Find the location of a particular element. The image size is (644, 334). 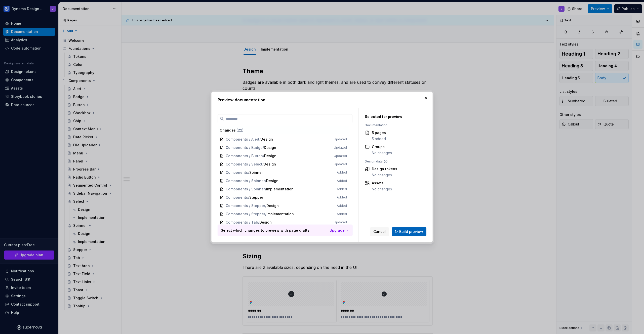

h2: Preview documentation is located at coordinates (322, 100).